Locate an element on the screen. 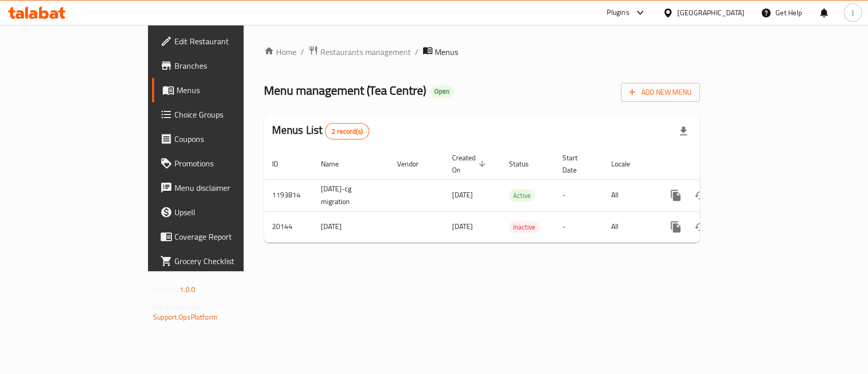 Image resolution: width=868 pixels, height=374 pixels. span: Status is located at coordinates (526, 164).